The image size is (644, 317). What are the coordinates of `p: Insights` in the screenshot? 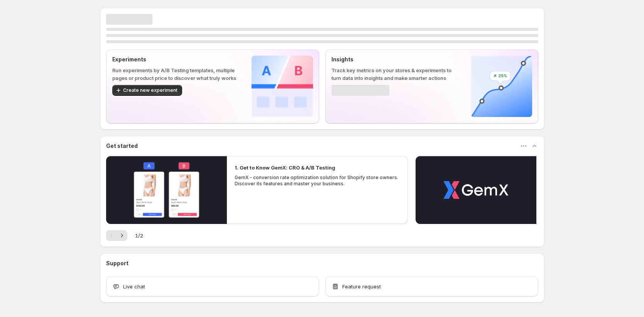 It's located at (395, 59).